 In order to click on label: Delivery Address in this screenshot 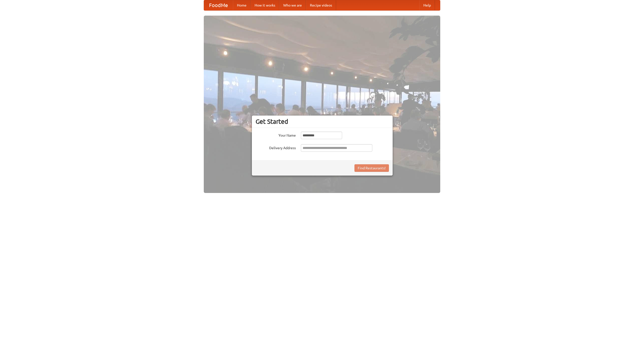, I will do `click(276, 147)`.